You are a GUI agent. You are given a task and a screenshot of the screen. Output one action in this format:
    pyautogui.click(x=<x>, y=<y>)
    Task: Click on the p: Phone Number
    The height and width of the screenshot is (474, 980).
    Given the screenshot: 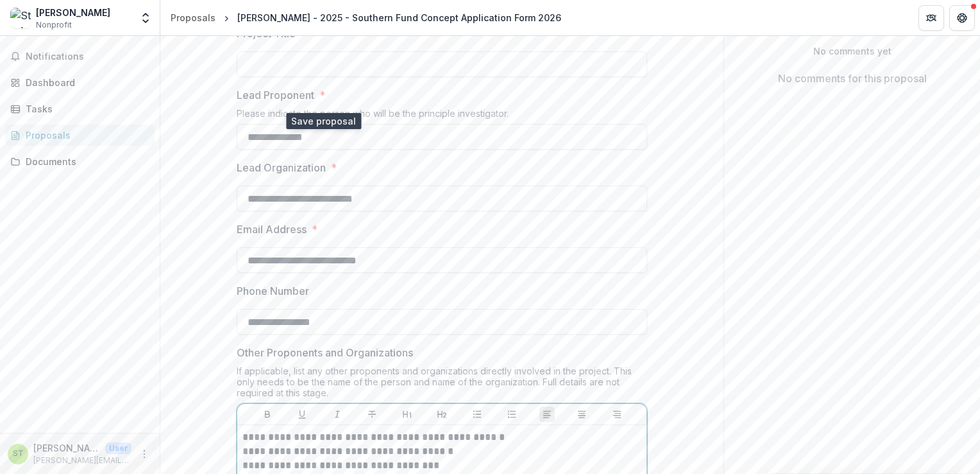 What is the action you would take?
    pyautogui.click(x=273, y=290)
    